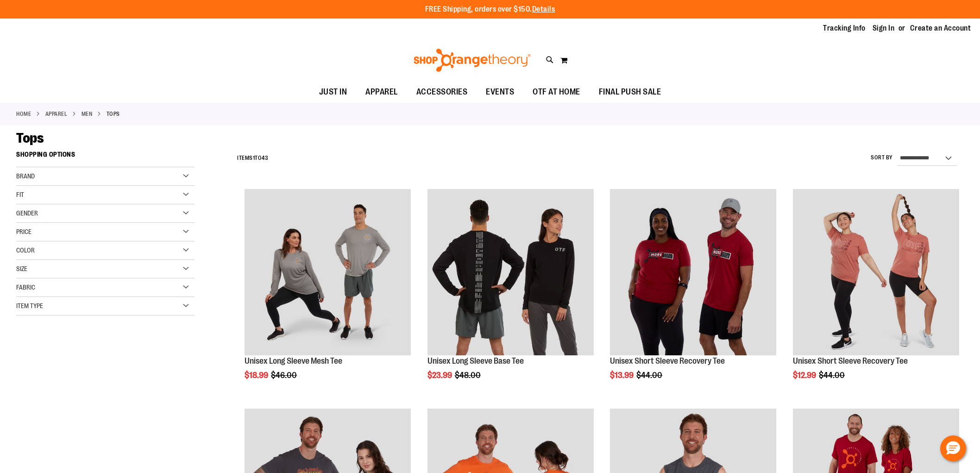 The width and height of the screenshot is (980, 473). I want to click on p: FREE Shipping, orders over $150., so click(490, 9).